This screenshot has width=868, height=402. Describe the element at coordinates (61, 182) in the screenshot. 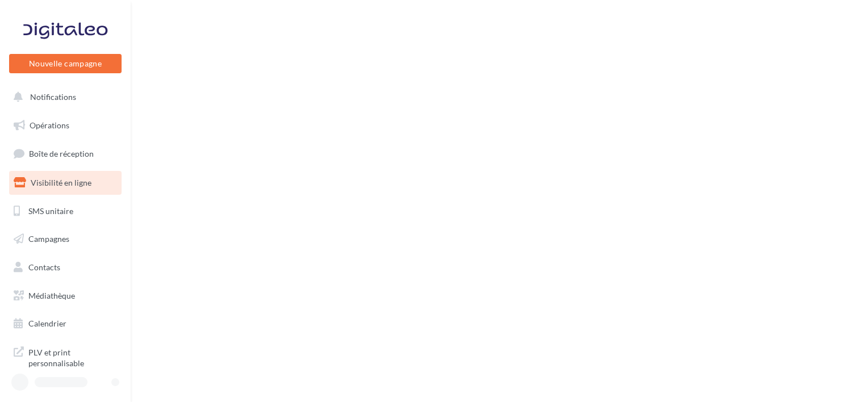

I see `span: Visibilité en ligne` at that location.